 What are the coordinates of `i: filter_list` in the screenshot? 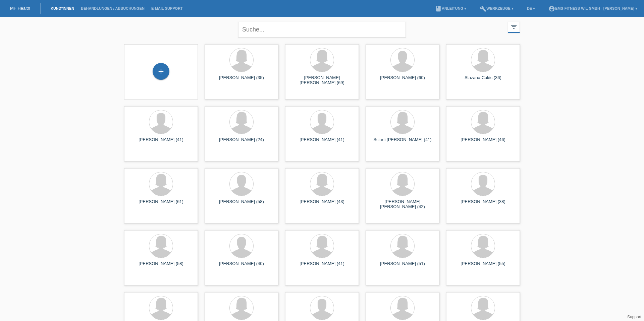 It's located at (514, 27).